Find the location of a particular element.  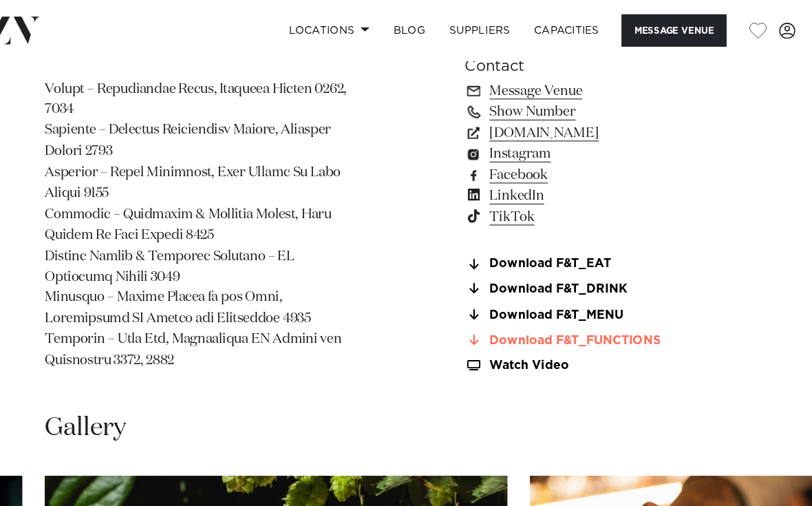

a: Facebook is located at coordinates (599, 161).